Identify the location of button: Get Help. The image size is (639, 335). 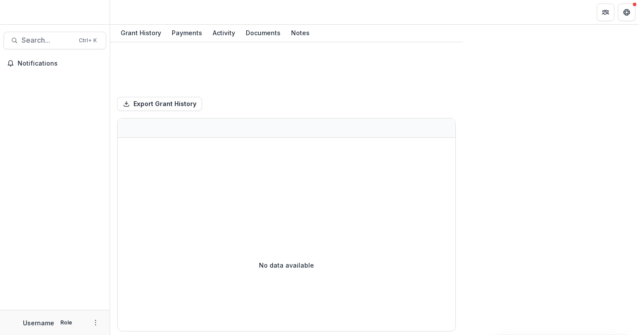
(626, 12).